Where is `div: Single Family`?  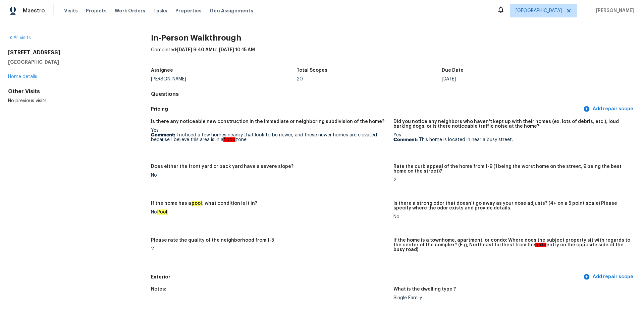 div: Single Family is located at coordinates (512, 298).